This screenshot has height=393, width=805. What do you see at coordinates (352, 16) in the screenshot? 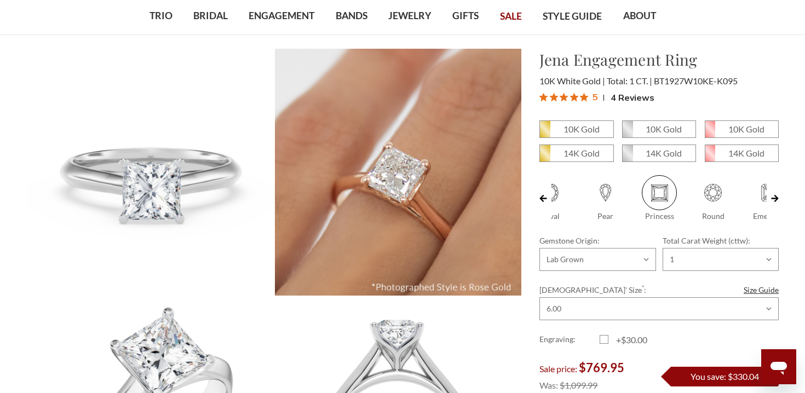
I see `span: BANDS` at bounding box center [352, 16].